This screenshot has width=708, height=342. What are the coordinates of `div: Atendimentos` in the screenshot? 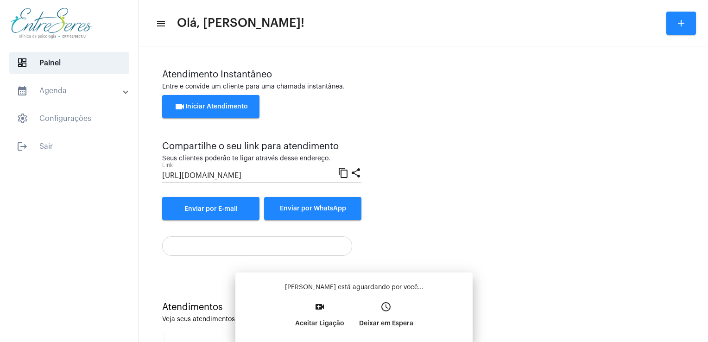 It's located at (424, 307).